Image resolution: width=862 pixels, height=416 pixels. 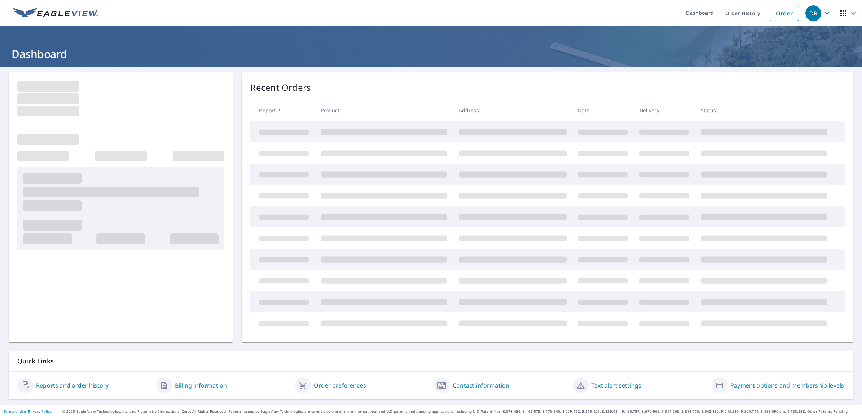 What do you see at coordinates (813, 13) in the screenshot?
I see `div: DR` at bounding box center [813, 13].